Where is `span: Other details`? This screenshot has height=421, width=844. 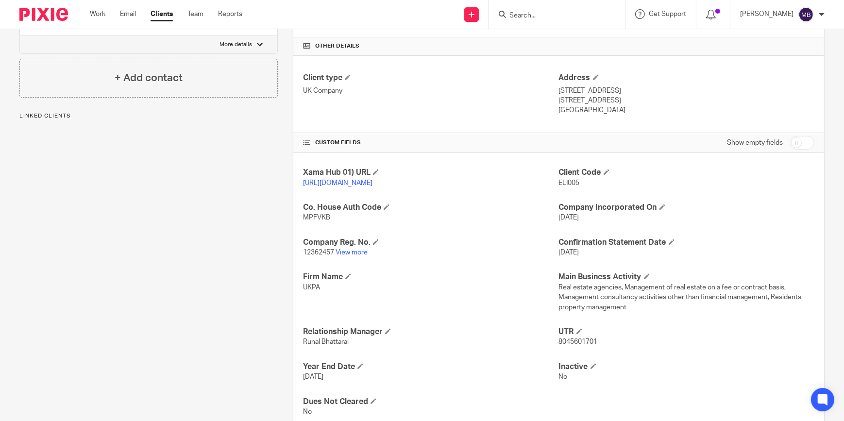
span: Other details is located at coordinates (337, 46).